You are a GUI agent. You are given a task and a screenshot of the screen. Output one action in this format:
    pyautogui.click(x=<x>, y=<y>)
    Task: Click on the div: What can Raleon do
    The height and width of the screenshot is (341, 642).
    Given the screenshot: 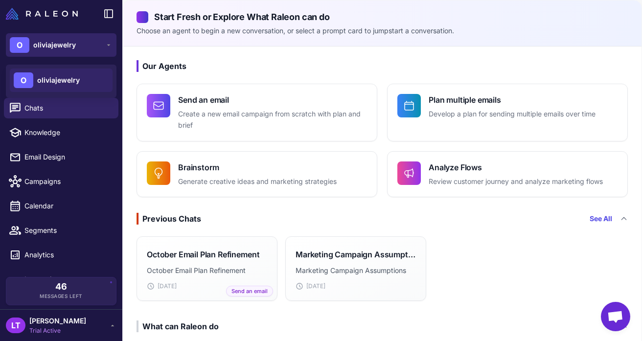 What is the action you would take?
    pyautogui.click(x=177, y=326)
    